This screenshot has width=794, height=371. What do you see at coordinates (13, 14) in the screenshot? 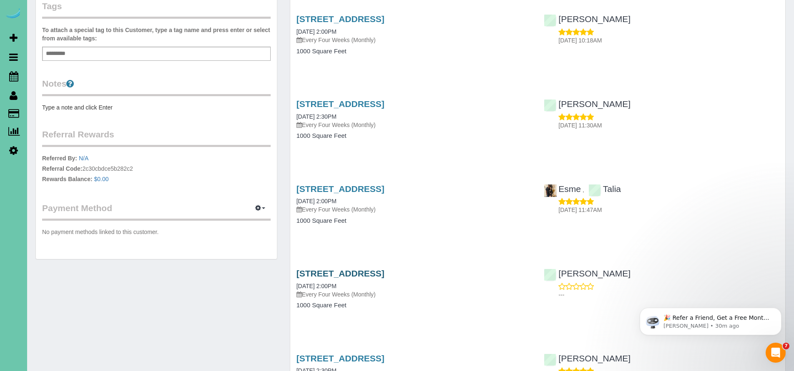
I see `img: Automaid Logo` at bounding box center [13, 14].